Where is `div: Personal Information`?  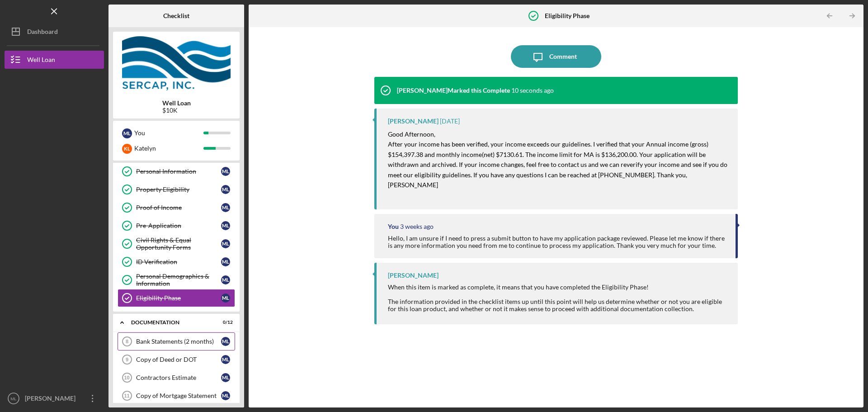 div: Personal Information is located at coordinates (178, 172).